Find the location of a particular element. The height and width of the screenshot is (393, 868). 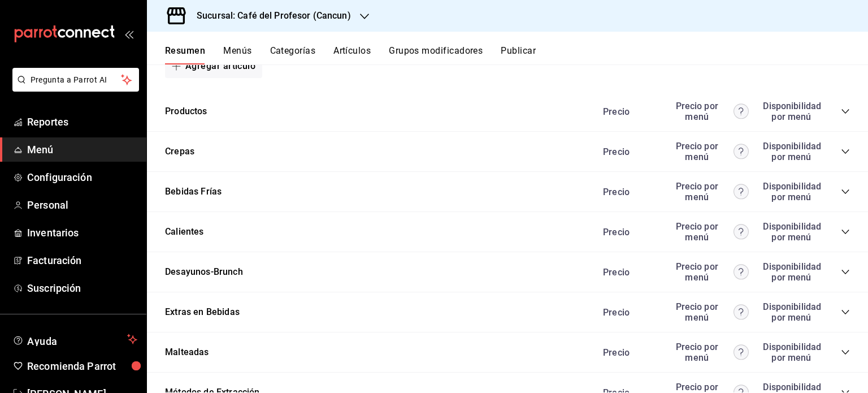

span: Configuración is located at coordinates (82, 177).